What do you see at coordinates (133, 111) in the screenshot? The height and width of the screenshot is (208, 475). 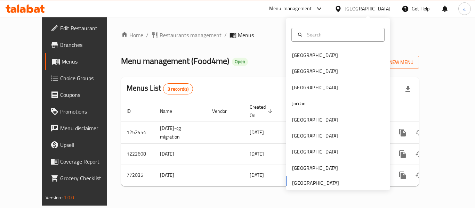 I see `span: ID` at bounding box center [133, 111].